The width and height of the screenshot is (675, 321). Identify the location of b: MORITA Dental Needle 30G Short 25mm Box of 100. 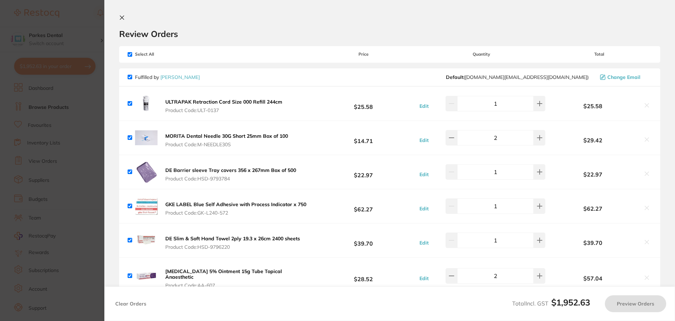
(227, 136).